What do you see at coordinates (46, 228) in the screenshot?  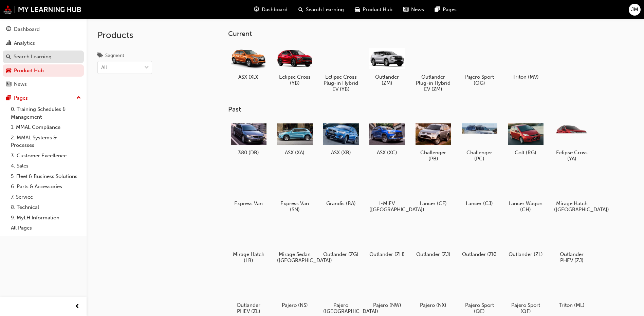 I see `a: All Pages` at bounding box center [46, 228].